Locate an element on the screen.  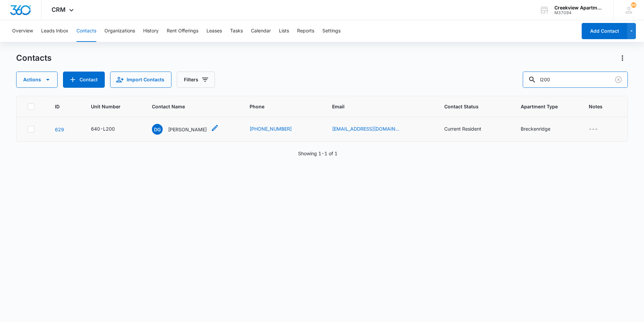
button: Reports is located at coordinates (305, 31).